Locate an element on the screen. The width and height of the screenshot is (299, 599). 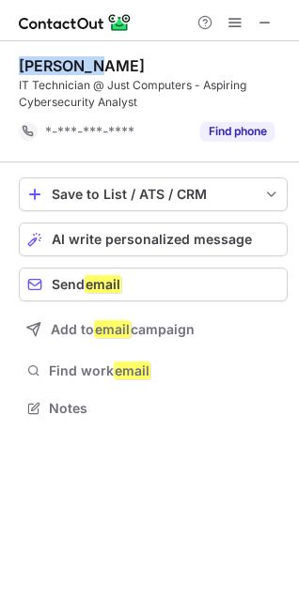
div: Save to List / ATS / CRM is located at coordinates (153, 194).